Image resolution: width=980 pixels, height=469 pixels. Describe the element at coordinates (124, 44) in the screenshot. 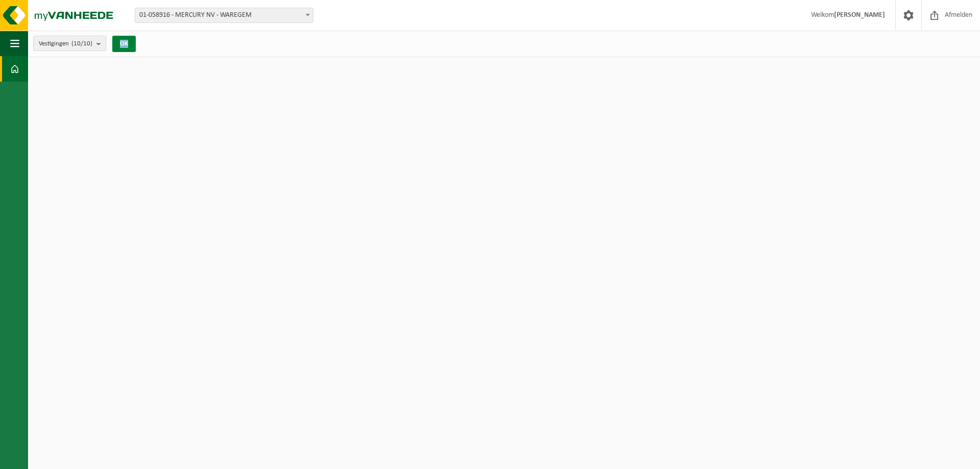

I see `button: OK` at that location.